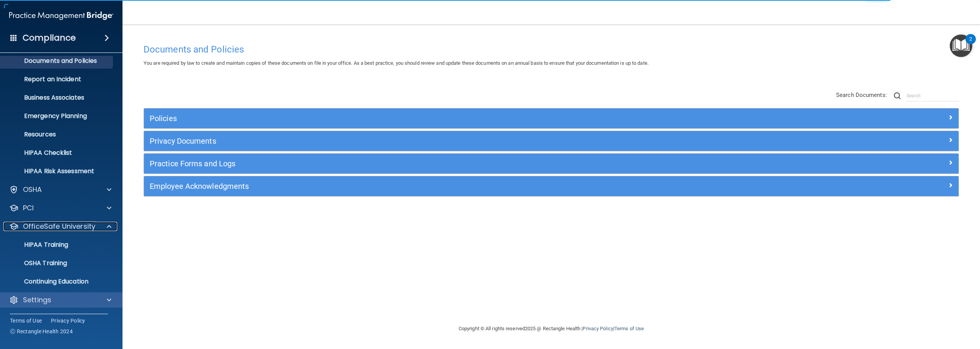  What do you see at coordinates (961, 45) in the screenshot?
I see `button: Open Resource Center, 2 new notifications` at bounding box center [961, 45].